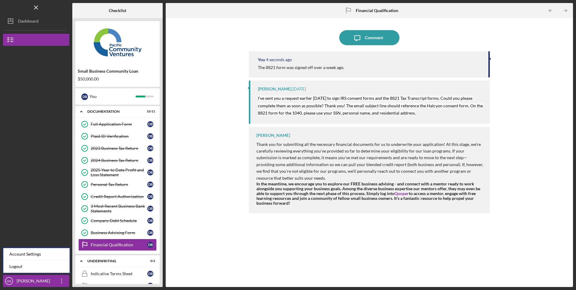 Image resolution: width=576 pixels, height=290 pixels. What do you see at coordinates (117, 42) in the screenshot?
I see `img: Product logo` at bounding box center [117, 42].